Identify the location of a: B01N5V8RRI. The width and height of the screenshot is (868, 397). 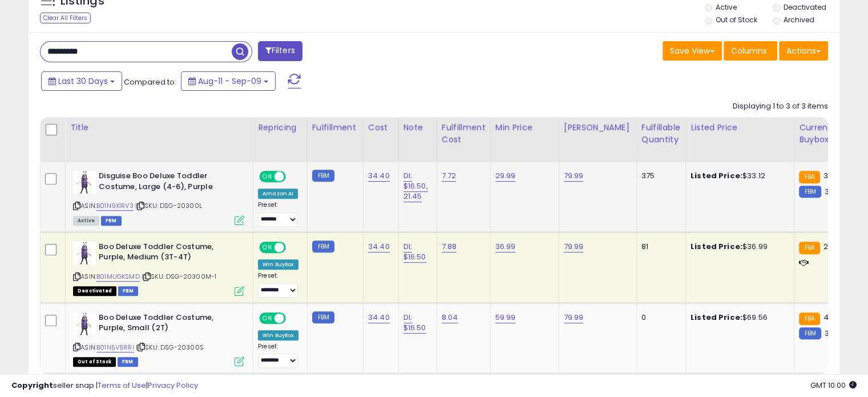
(115, 348).